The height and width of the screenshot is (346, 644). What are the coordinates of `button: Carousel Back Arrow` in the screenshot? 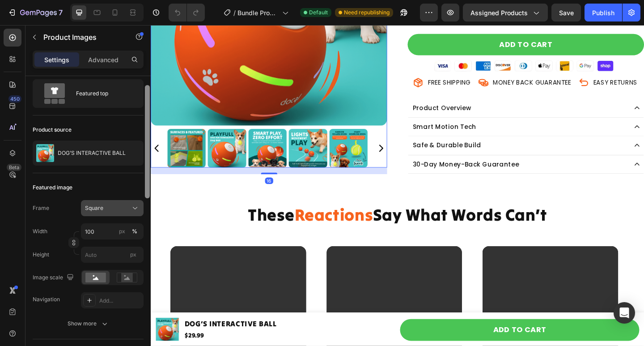 It's located at (7, 134).